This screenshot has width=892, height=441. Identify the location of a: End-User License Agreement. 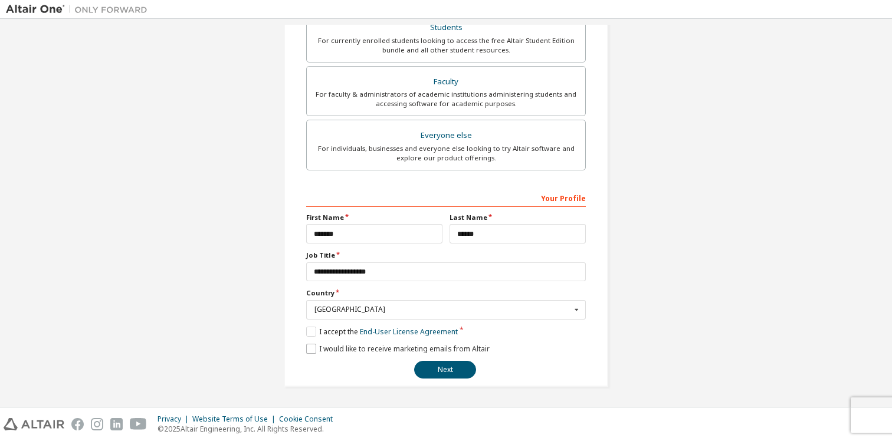
(409, 332).